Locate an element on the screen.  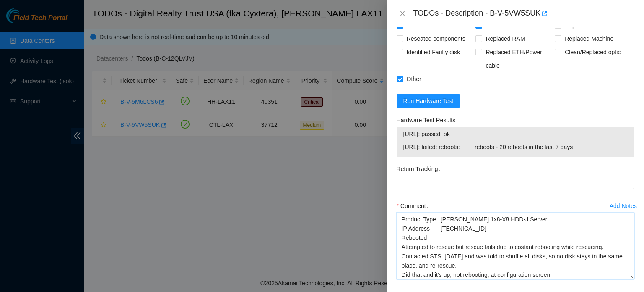
div: TODOs - Description - B-V-5VW5SUK is located at coordinates (524, 13).